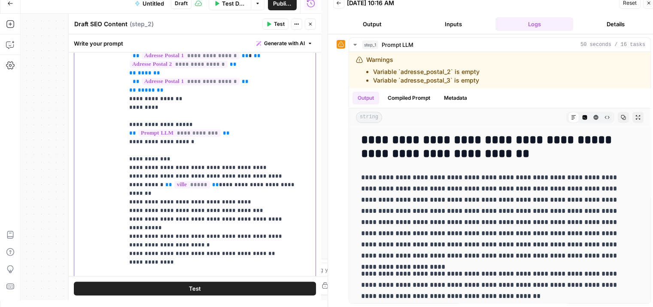 Image resolution: width=653 pixels, height=307 pixels. Describe the element at coordinates (370, 45) in the screenshot. I see `span: step_1` at that location.